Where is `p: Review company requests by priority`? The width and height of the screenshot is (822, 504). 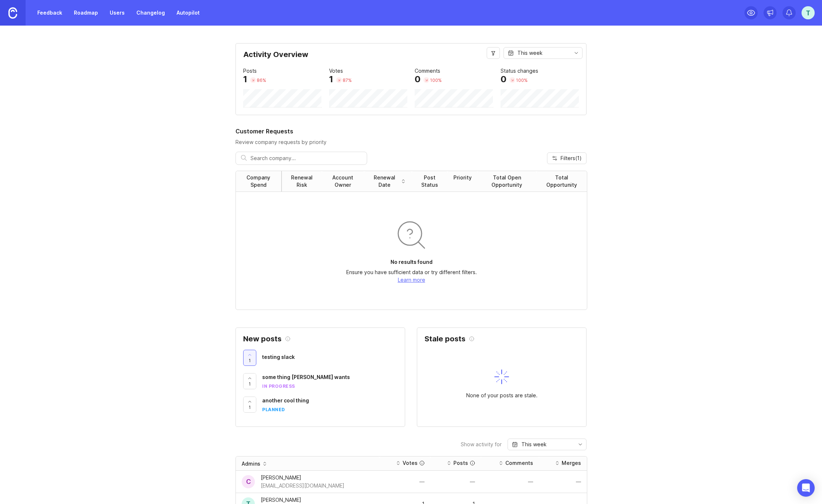 p: Review company requests by priority is located at coordinates (411, 142).